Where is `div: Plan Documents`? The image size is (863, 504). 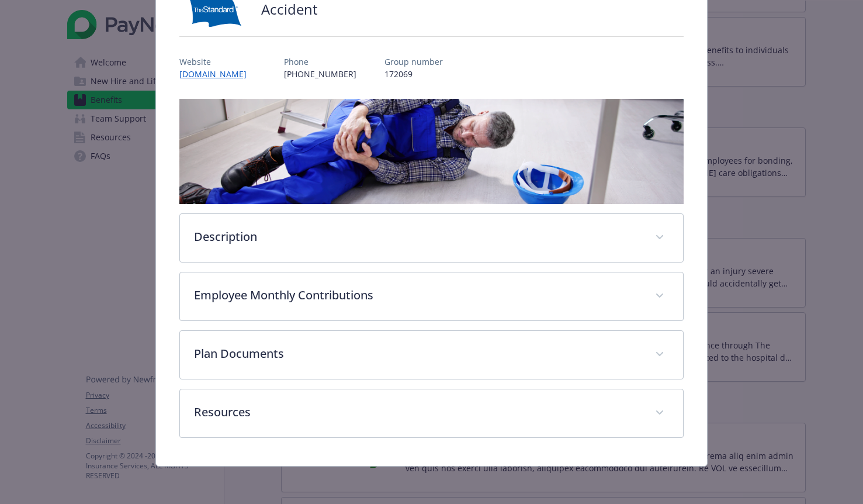 div: Plan Documents is located at coordinates (431, 355).